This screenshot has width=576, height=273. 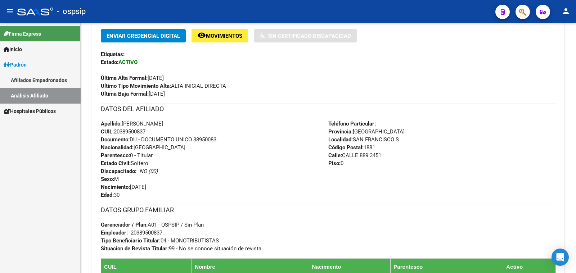 I want to click on span: ALTA INICIAL DIRECTA, so click(x=164, y=86).